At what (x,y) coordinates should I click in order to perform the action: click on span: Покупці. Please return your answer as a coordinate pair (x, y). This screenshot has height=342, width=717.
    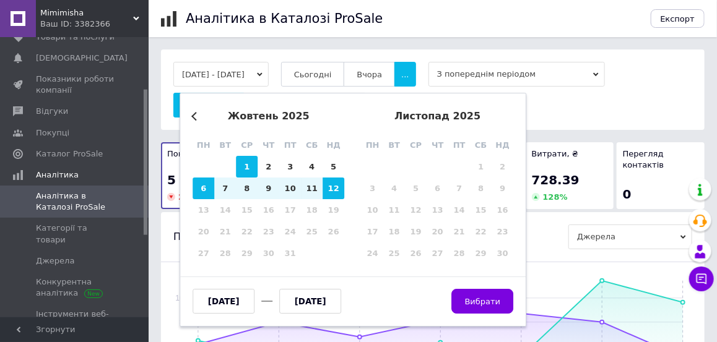
    Looking at the image, I should click on (53, 133).